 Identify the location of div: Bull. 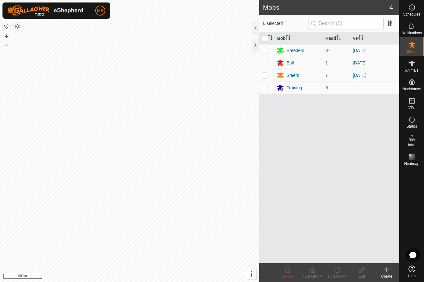
(290, 63).